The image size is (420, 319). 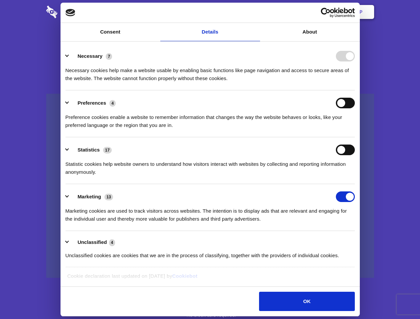 I want to click on div: Unclassified cookies are cookies that we are in the process of classifying, together with the pro..., so click(x=210, y=253).